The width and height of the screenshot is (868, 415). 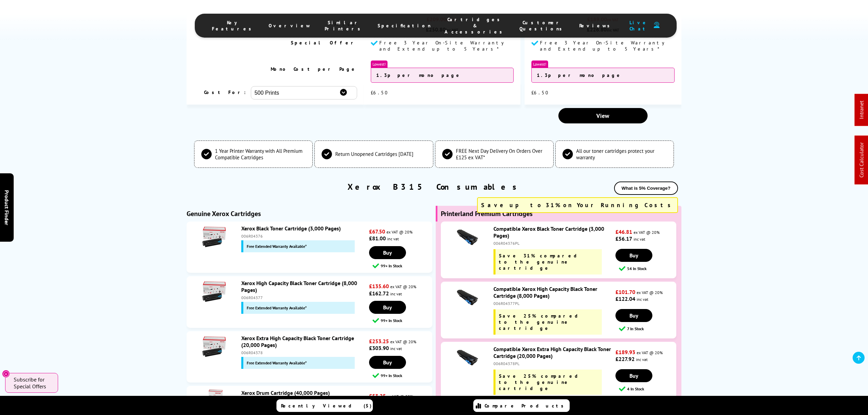 I want to click on img: Xerox Black Toner Cartridge (3,000 Pages), so click(x=214, y=237).